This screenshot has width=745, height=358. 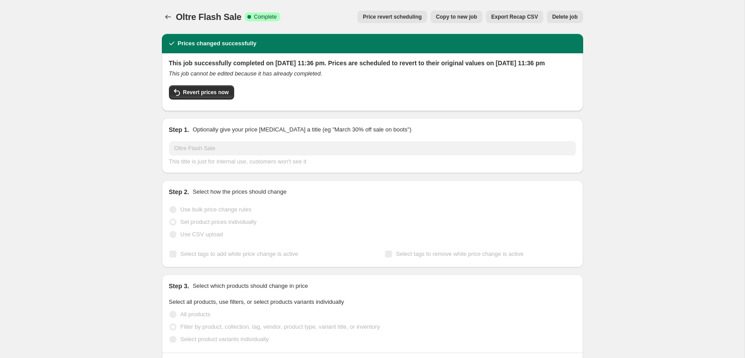 What do you see at coordinates (206, 92) in the screenshot?
I see `span: Revert prices now` at bounding box center [206, 92].